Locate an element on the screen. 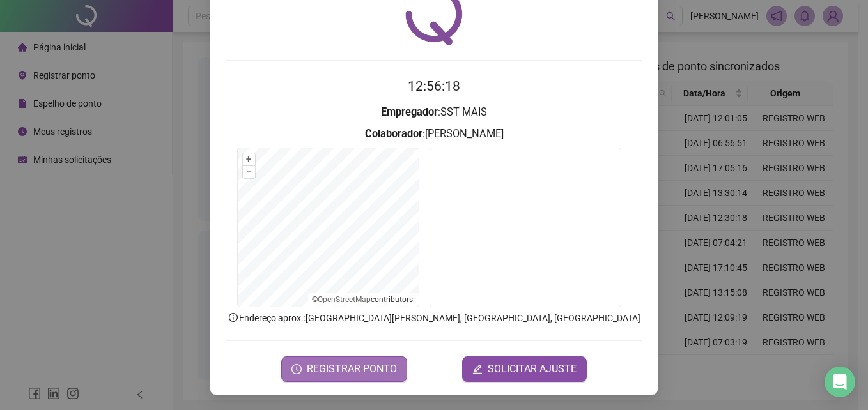  strong: Empregador is located at coordinates (409, 112).